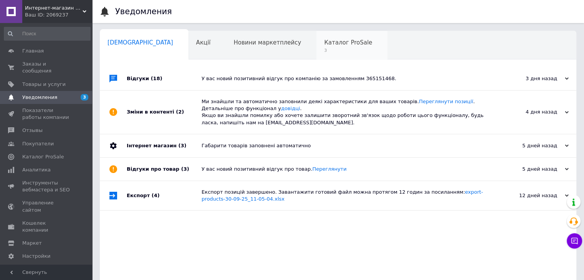 The image size is (584, 280). Describe the element at coordinates (180, 112) in the screenshot. I see `span: (2)` at that location.